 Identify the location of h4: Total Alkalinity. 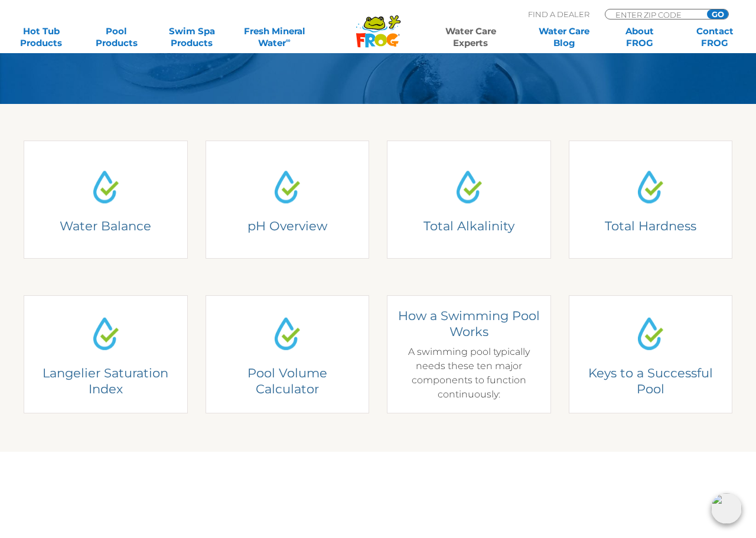
(469, 226).